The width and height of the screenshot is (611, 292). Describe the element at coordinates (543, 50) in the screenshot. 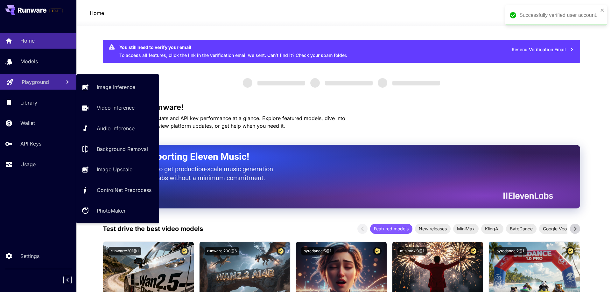

I see `button: Resend Verification Email` at that location.